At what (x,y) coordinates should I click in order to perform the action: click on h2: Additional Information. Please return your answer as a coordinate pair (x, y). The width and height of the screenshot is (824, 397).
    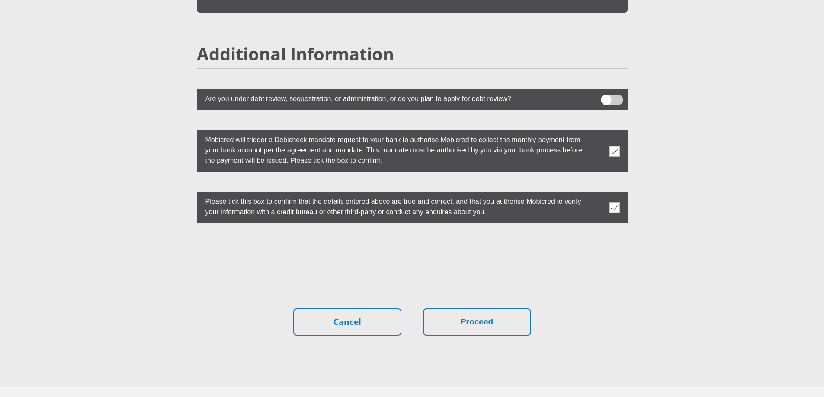
    Looking at the image, I should click on (412, 54).